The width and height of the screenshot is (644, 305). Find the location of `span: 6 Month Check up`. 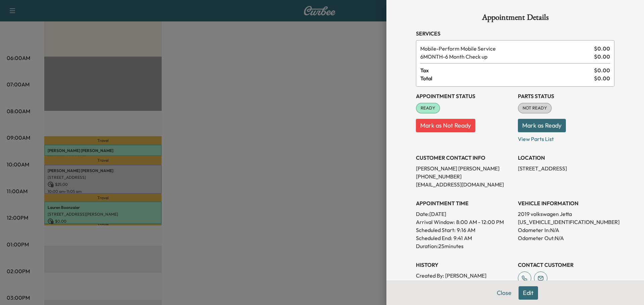

span: 6 Month Check up is located at coordinates (506, 57).